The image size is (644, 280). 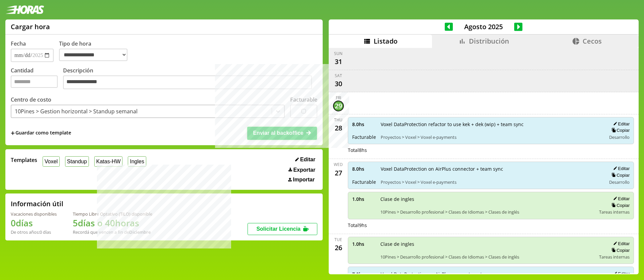 What do you see at coordinates (51, 161) in the screenshot?
I see `button: Voxel` at bounding box center [51, 161].